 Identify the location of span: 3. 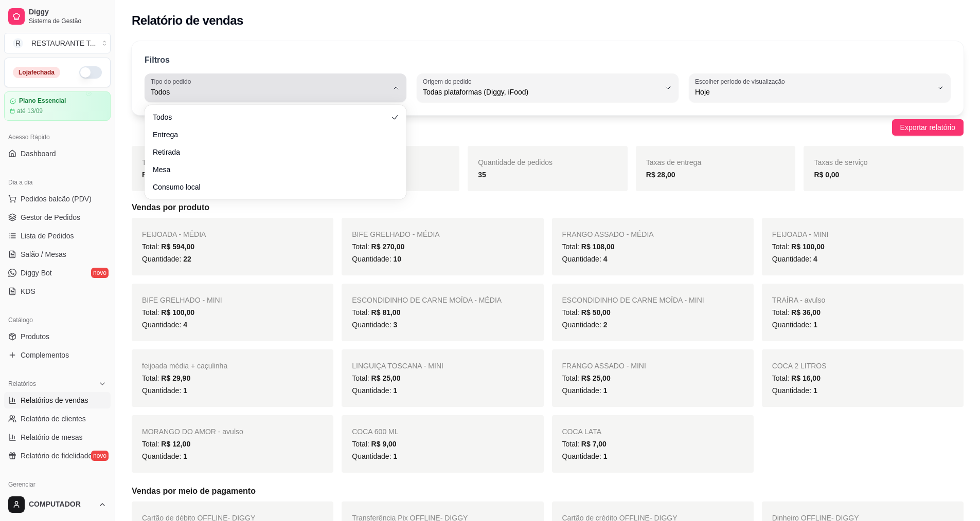
(395, 325).